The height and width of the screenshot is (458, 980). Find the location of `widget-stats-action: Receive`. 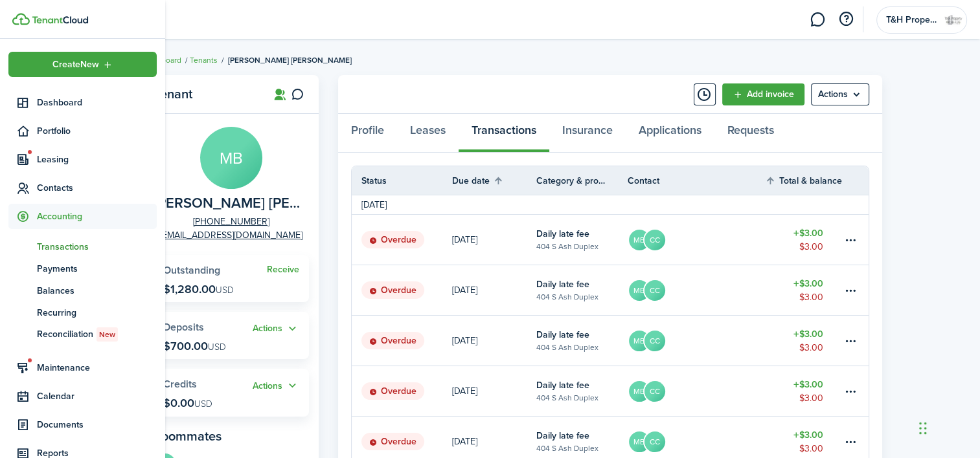

widget-stats-action: Receive is located at coordinates (283, 270).